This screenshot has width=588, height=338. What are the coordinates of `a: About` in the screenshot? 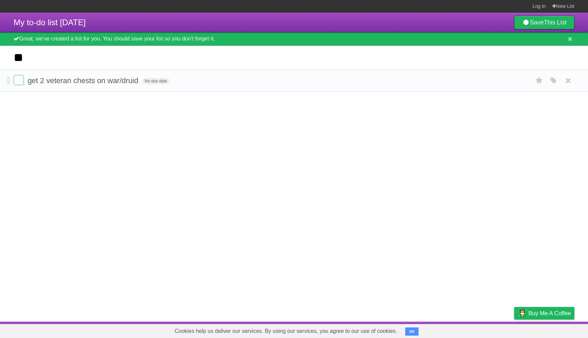 It's located at (431, 330).